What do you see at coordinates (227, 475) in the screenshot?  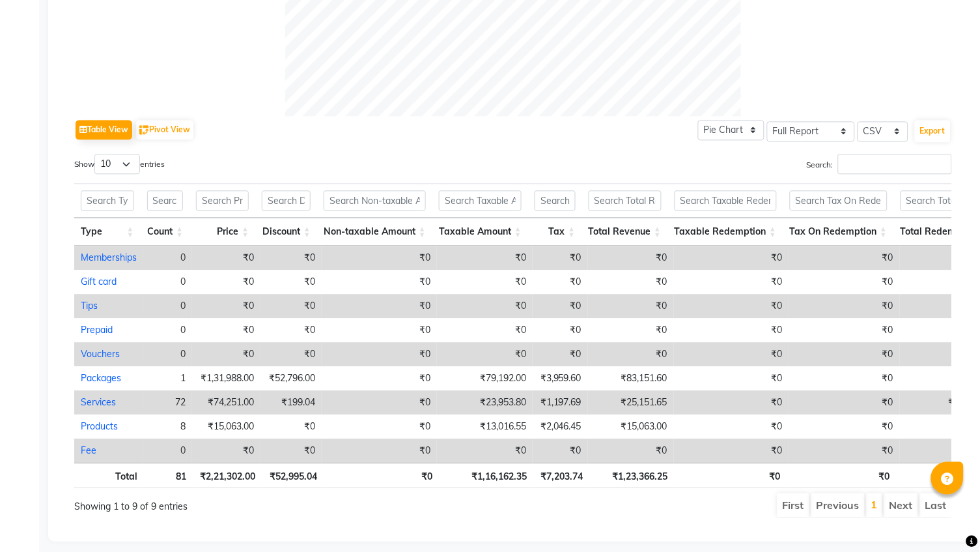 I see `th: ₹2,21,302.00` at bounding box center [227, 475].